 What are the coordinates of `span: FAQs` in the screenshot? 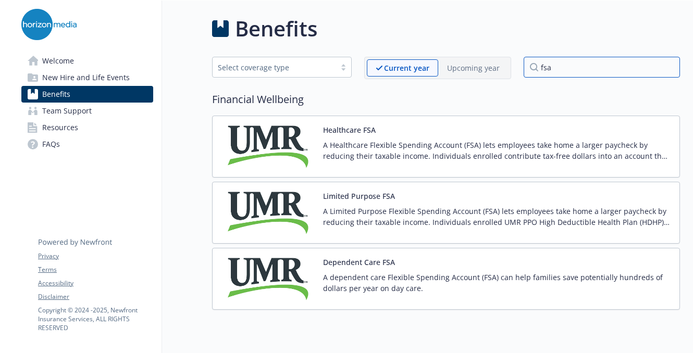 It's located at (51, 144).